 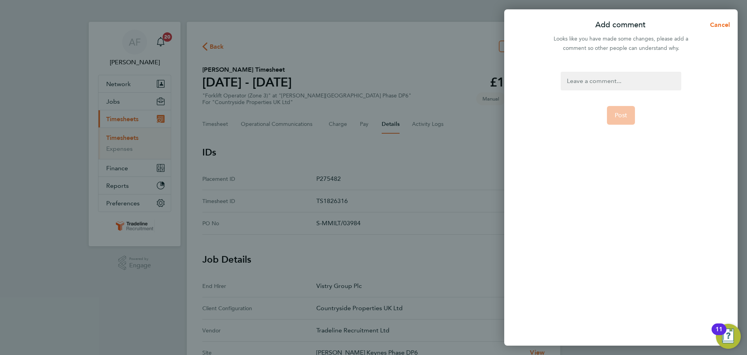 I want to click on div: Looks like you have made some changes, please add a comment so other people can understand why., so click(x=621, y=44).